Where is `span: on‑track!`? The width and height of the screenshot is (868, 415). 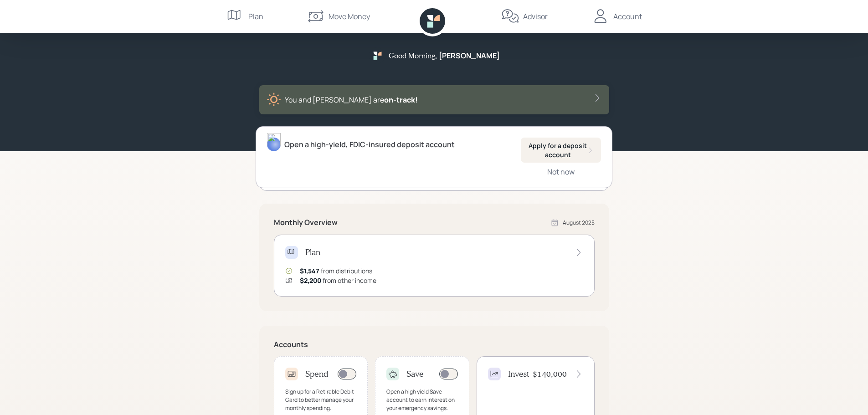 span: on‑track! is located at coordinates (401, 100).